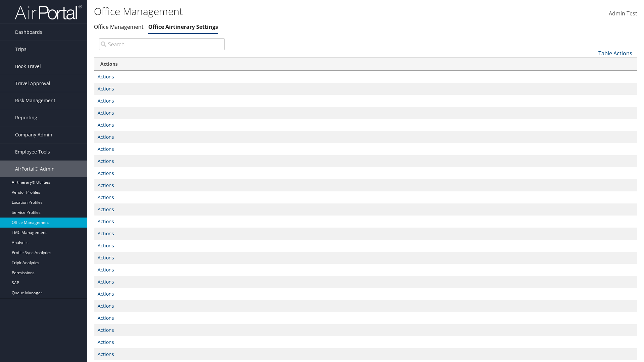 This screenshot has height=362, width=644. What do you see at coordinates (33, 152) in the screenshot?
I see `span: Employee Tools` at bounding box center [33, 152].